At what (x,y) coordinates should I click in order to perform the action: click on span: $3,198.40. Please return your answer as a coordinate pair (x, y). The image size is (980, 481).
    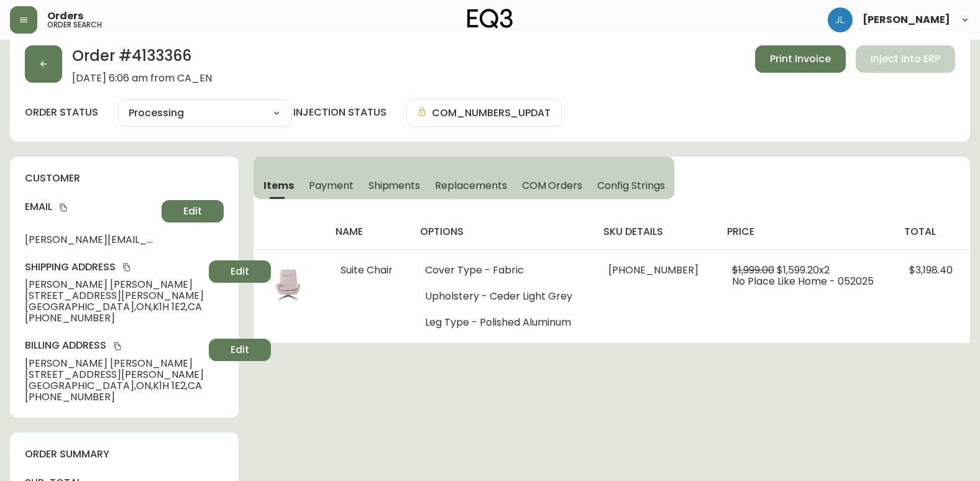
    Looking at the image, I should click on (931, 270).